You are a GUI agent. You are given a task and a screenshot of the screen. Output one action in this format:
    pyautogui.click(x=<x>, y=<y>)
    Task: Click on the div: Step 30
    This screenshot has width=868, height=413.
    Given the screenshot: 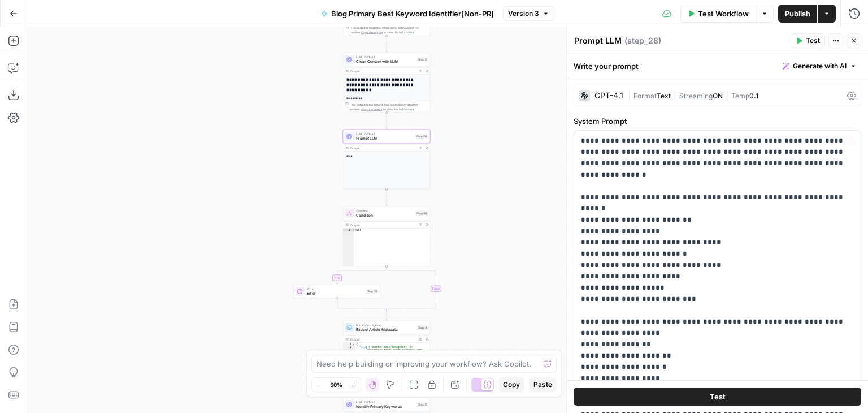 What is the action you would take?
    pyautogui.click(x=421, y=213)
    